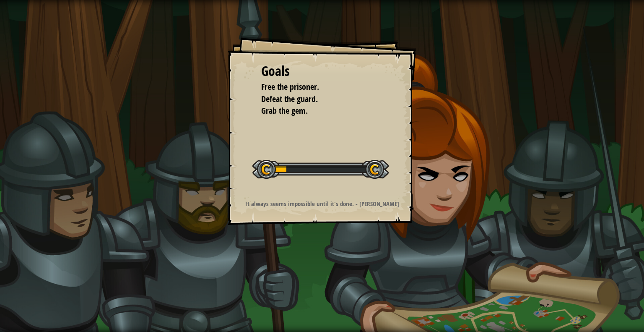 Image resolution: width=644 pixels, height=332 pixels. What do you see at coordinates (315, 87) in the screenshot?
I see `li: Free the prisoner.` at bounding box center [315, 87].